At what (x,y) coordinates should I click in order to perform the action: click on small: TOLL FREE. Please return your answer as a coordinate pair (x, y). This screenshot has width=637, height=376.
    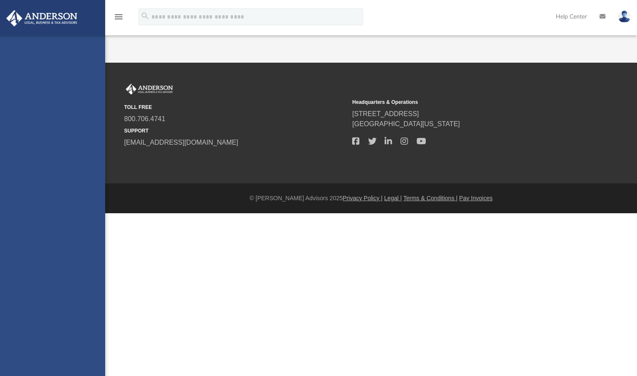
    Looking at the image, I should click on (235, 107).